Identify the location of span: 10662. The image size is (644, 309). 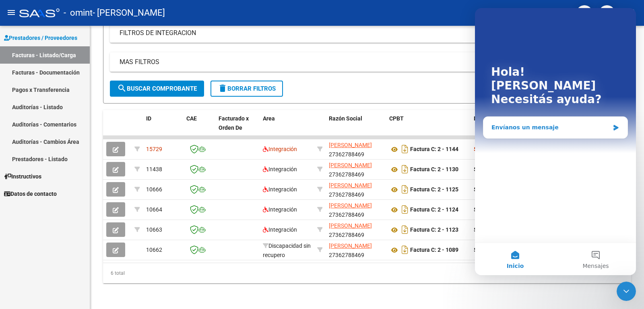
(154, 249).